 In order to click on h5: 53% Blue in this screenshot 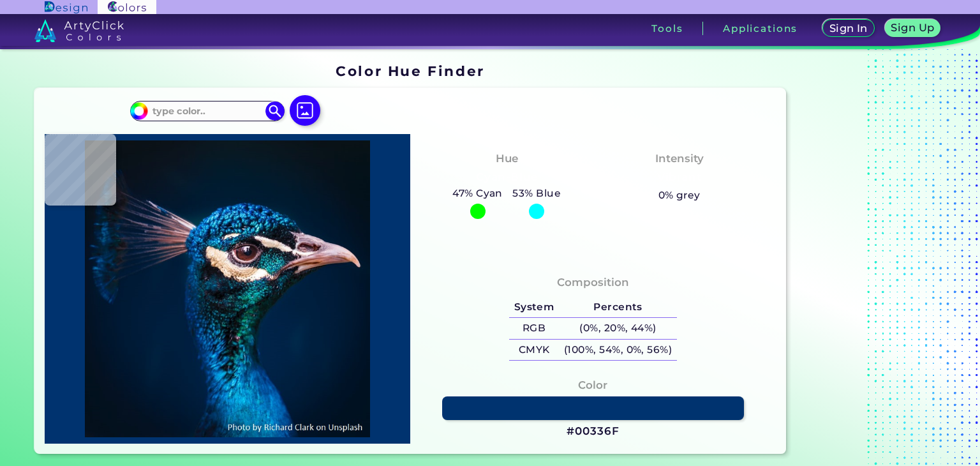, I will do `click(537, 194)`.